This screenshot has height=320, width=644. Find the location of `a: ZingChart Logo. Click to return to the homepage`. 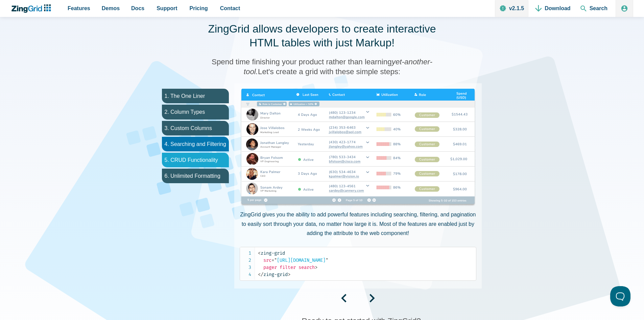

a: ZingChart Logo. Click to return to the homepage is located at coordinates (32, 8).